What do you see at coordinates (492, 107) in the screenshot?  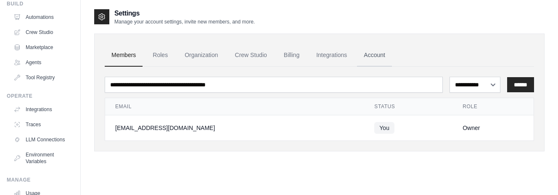 I see `th: Role` at bounding box center [492, 107].